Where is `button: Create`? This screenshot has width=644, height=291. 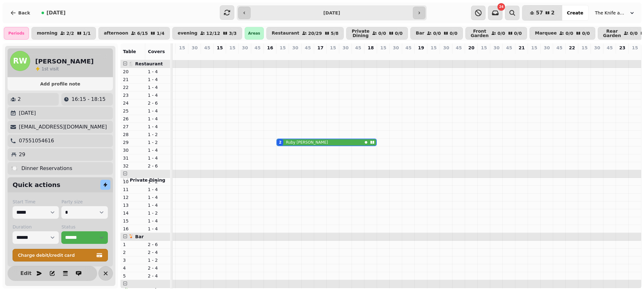 button: Create is located at coordinates (575, 13).